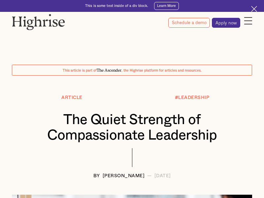 This screenshot has height=198, width=264. I want to click on img: Cross icon, so click(254, 9).